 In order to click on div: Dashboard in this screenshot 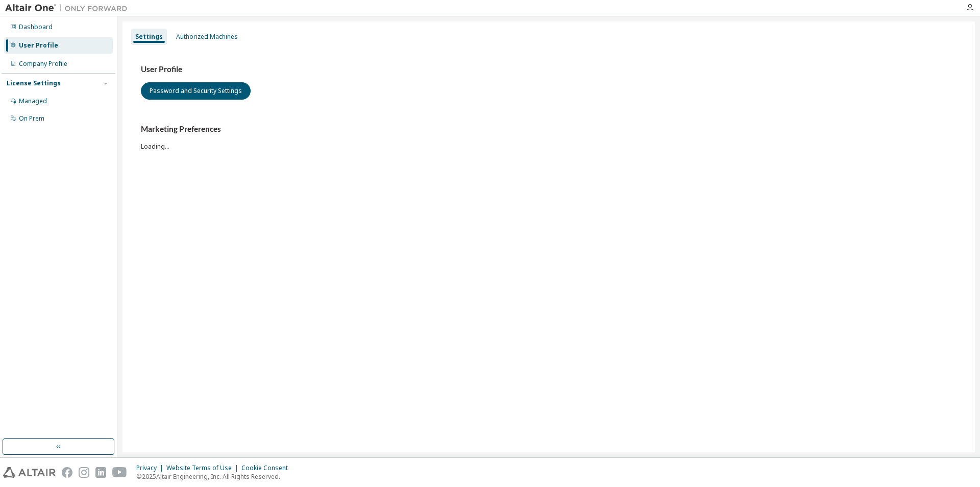, I will do `click(36, 27)`.